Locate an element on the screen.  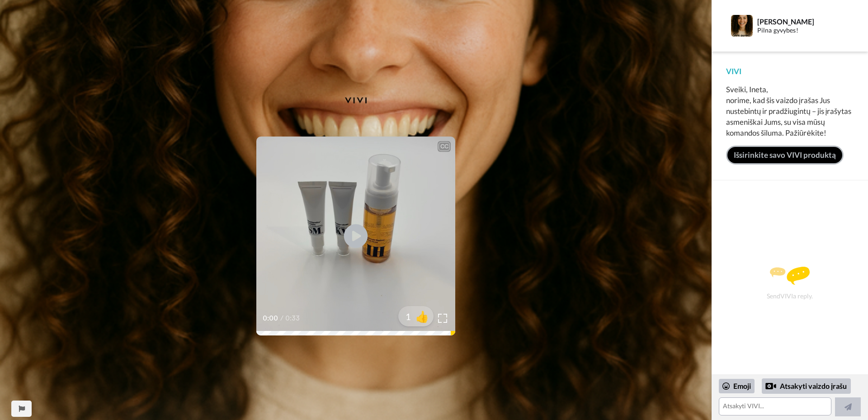
button: 1👍 is located at coordinates (416, 316).